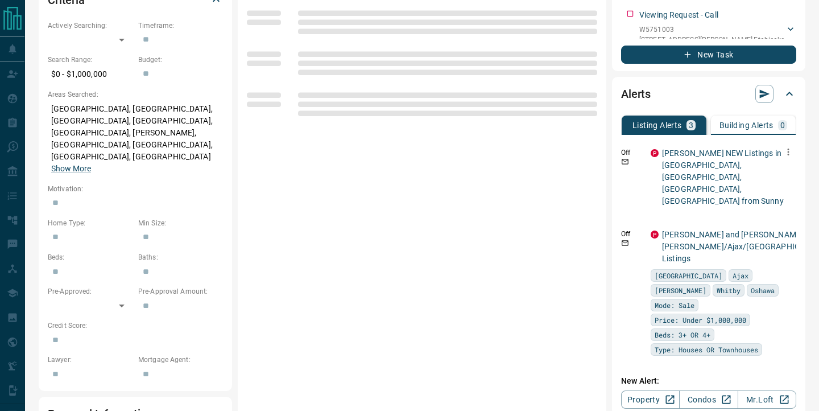  What do you see at coordinates (180, 26) in the screenshot?
I see `p: Timeframe:` at bounding box center [180, 26].